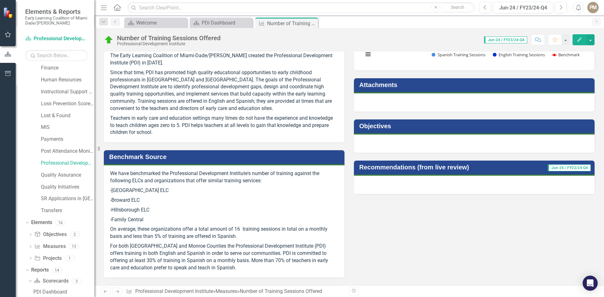 This screenshot has height=297, width=604. I want to click on button: Show Benchmark, so click(566, 55).